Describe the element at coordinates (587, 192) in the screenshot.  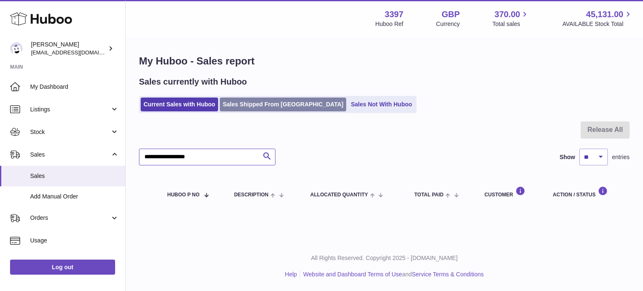
I see `div: Action / Status` at that location.